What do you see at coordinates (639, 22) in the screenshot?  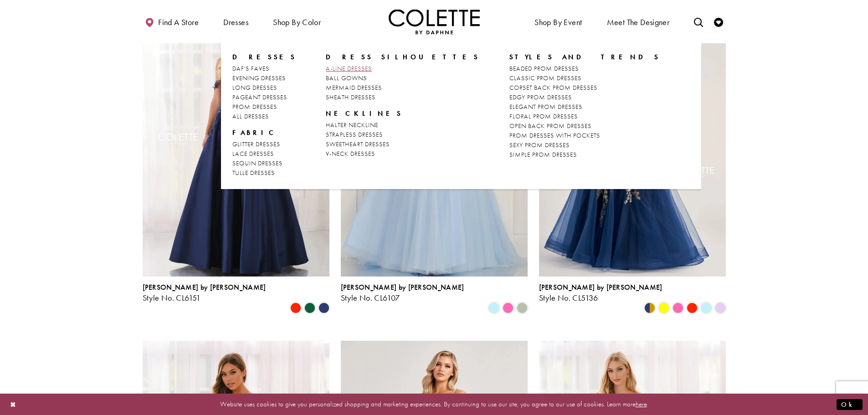 I see `span: Meet the designer` at bounding box center [639, 22].